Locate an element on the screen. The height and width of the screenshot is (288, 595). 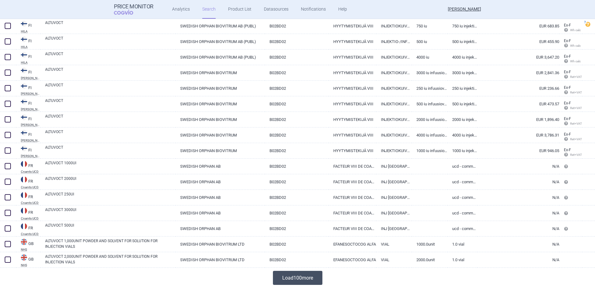
a: 1.0 vial is located at coordinates (463, 244).